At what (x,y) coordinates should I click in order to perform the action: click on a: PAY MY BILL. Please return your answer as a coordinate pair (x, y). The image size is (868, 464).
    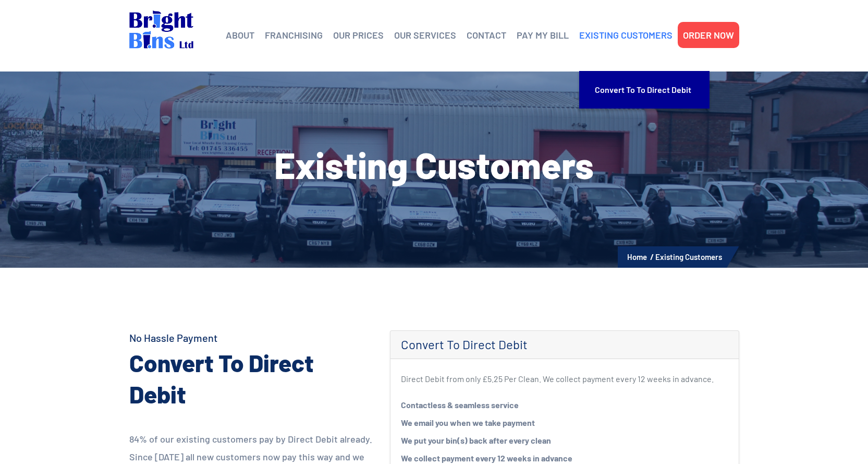
    Looking at the image, I should click on (543, 35).